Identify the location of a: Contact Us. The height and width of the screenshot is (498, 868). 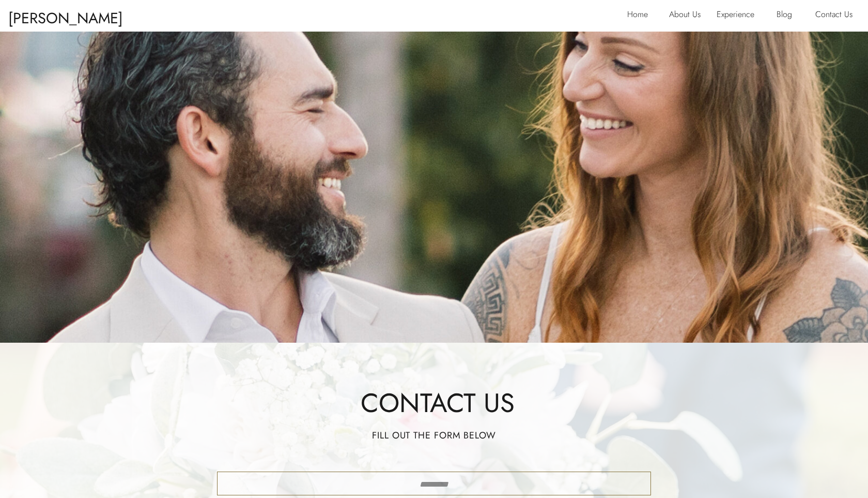
(837, 16).